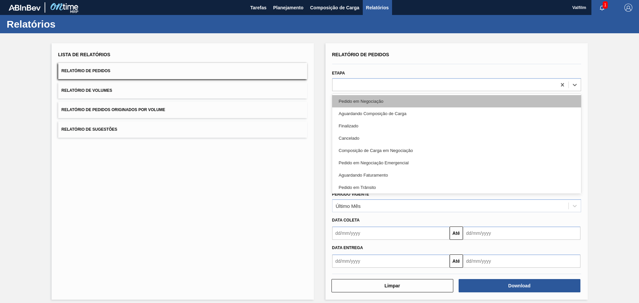 This screenshot has height=303, width=639. Describe the element at coordinates (89, 129) in the screenshot. I see `span: Relatório de Sugestões` at that location.